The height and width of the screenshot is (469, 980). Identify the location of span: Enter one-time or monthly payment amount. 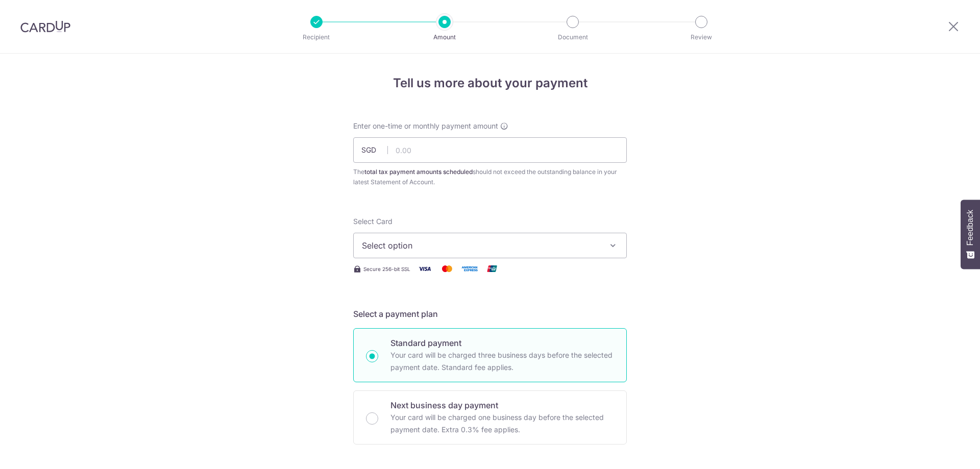
(426, 126).